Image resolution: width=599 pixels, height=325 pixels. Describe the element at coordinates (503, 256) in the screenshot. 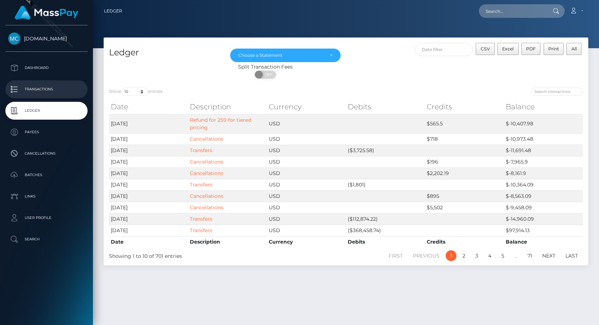

I see `a: 5` at that location.